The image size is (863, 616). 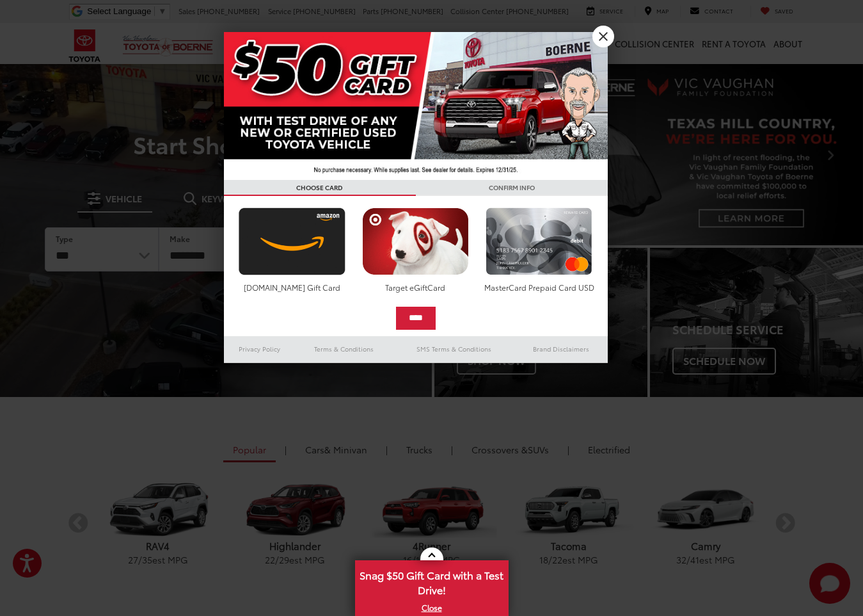 I want to click on img: 42635_top_851395.jpg, so click(x=416, y=105).